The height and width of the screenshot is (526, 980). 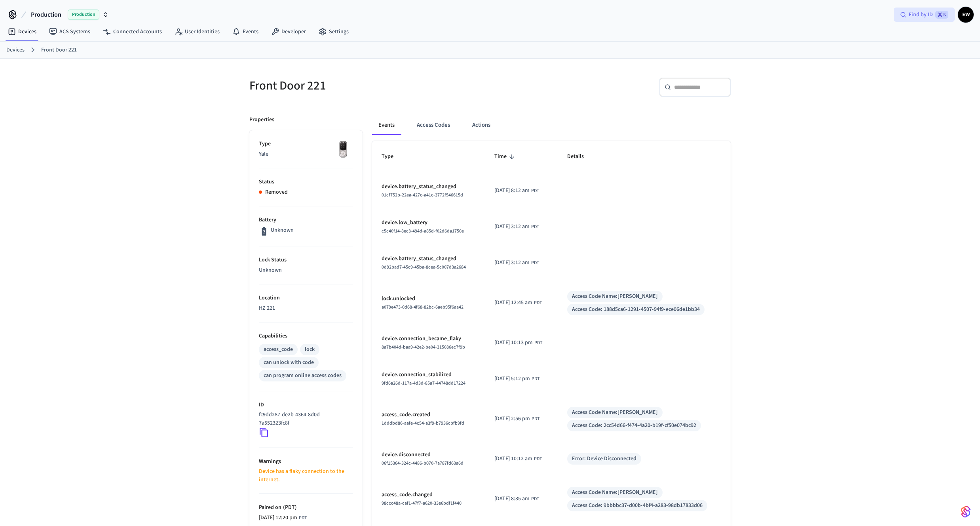 I want to click on span: 8a7b404d-baa9-42e2-be04-315086ec7f9b, so click(x=423, y=347).